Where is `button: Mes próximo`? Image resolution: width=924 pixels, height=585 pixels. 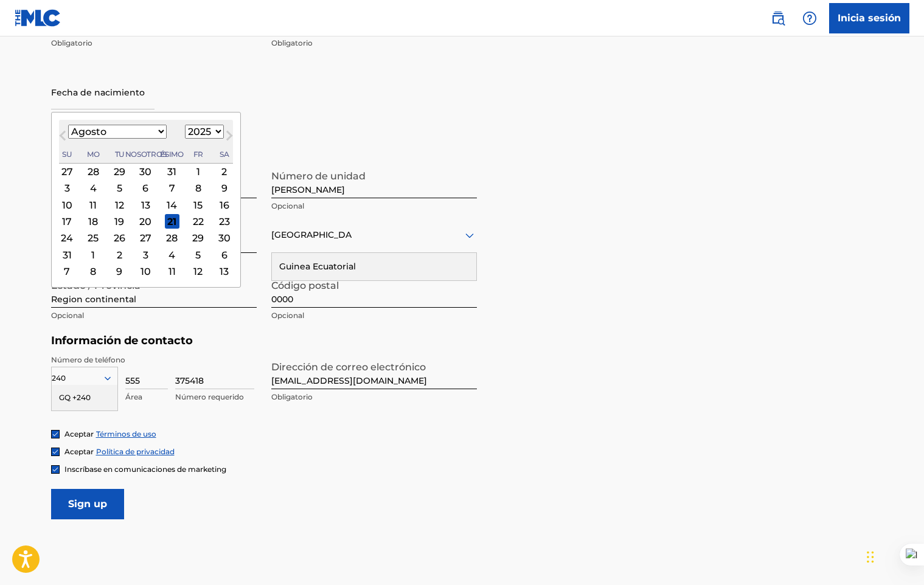 button: Mes próximo is located at coordinates (230, 138).